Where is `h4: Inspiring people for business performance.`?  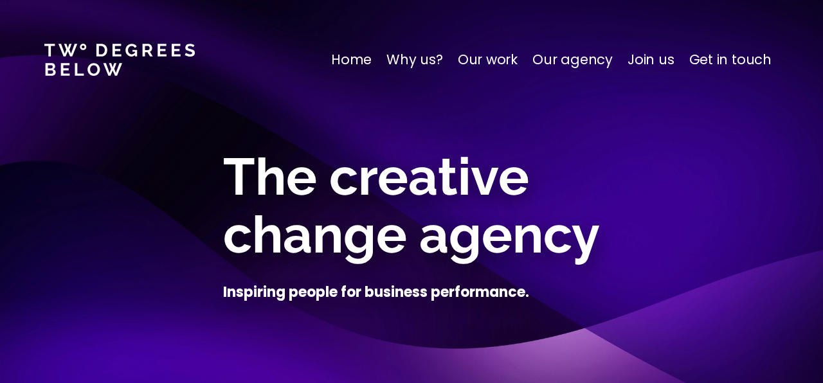 h4: Inspiring people for business performance. is located at coordinates (376, 293).